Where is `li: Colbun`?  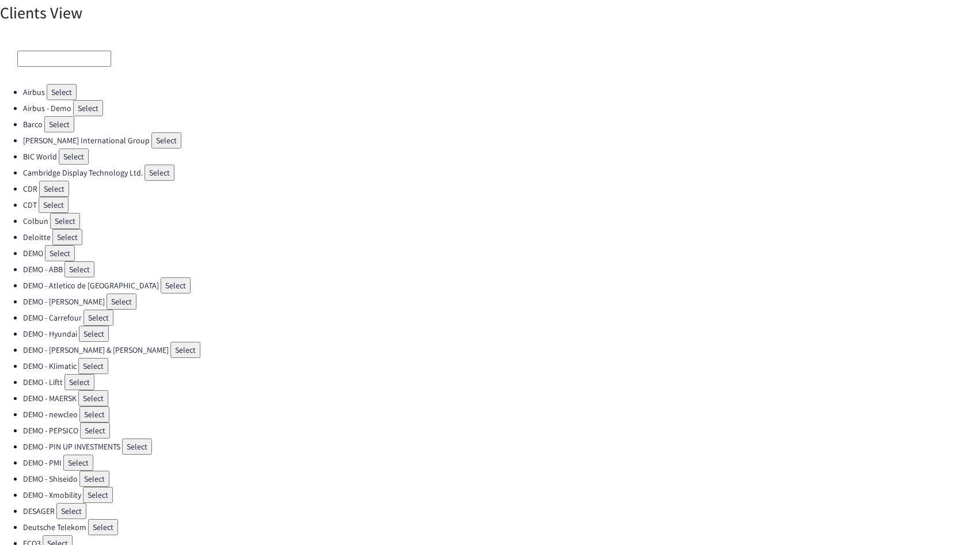 li: Colbun is located at coordinates (502, 221).